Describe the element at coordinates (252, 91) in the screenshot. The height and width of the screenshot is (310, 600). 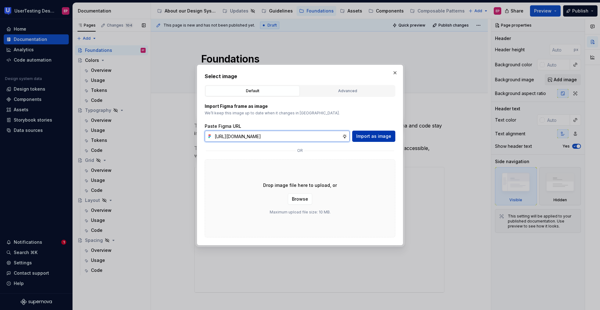
I see `div: Default` at that location.